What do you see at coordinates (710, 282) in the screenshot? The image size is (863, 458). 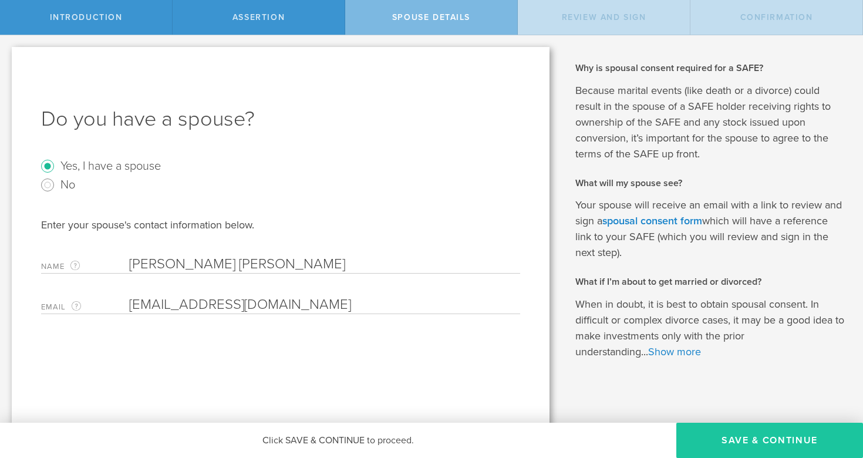 I see `h2: What if I’m about to get married or divorced?` at bounding box center [710, 282].